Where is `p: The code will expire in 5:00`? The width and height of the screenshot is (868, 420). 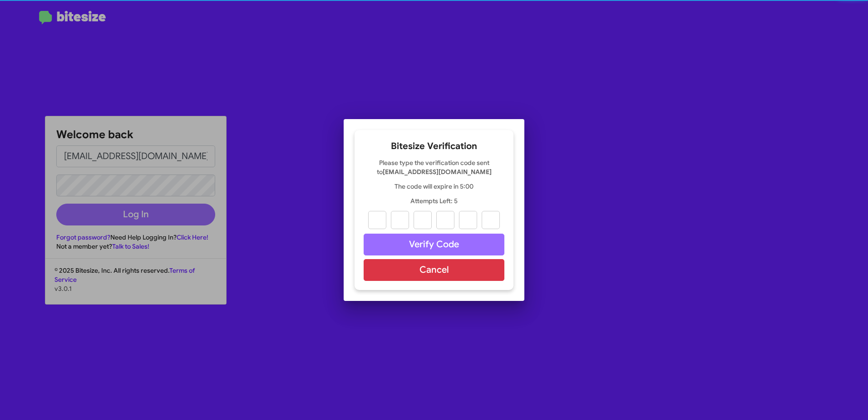 p: The code will expire in 5:00 is located at coordinates (434, 186).